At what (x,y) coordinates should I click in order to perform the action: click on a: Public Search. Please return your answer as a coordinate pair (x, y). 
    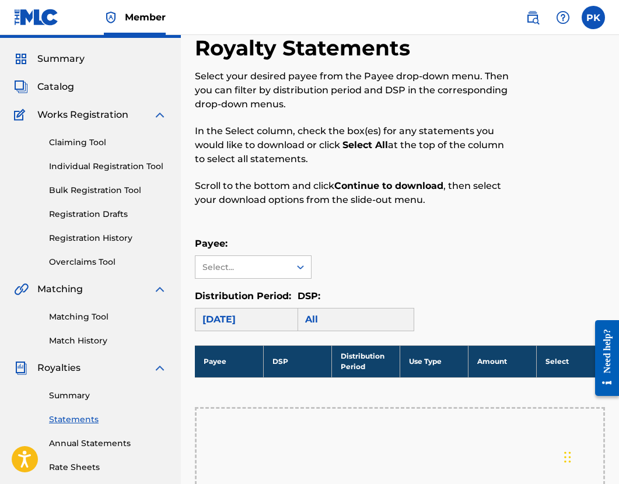
    Looking at the image, I should click on (533, 18).